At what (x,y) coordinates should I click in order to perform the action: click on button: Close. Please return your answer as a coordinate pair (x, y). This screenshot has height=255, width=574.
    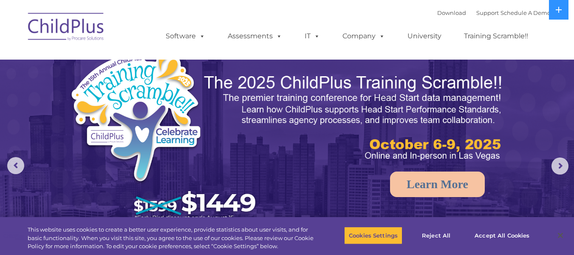
    Looking at the image, I should click on (561, 235).